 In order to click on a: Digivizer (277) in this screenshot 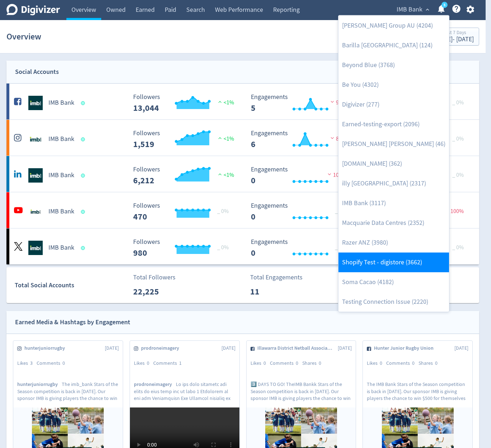, I will do `click(394, 104)`.